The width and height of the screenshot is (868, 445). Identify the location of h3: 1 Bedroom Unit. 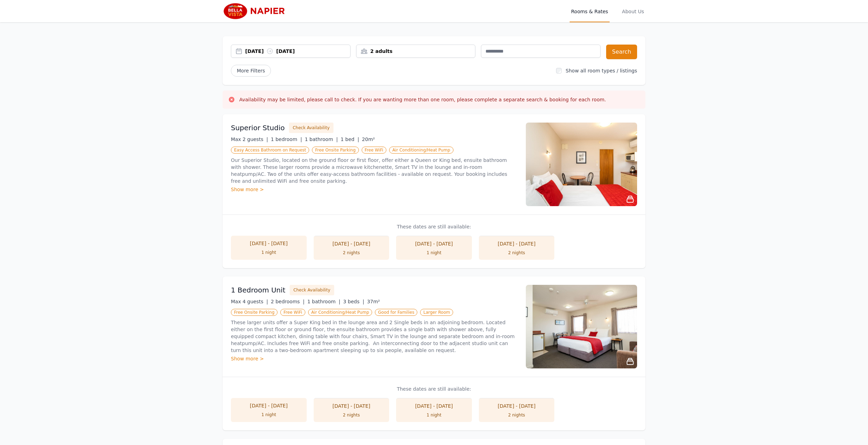
(258, 290).